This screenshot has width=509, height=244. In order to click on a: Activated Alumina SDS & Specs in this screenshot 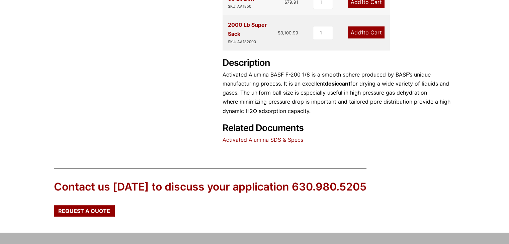, I will do `click(263, 140)`.